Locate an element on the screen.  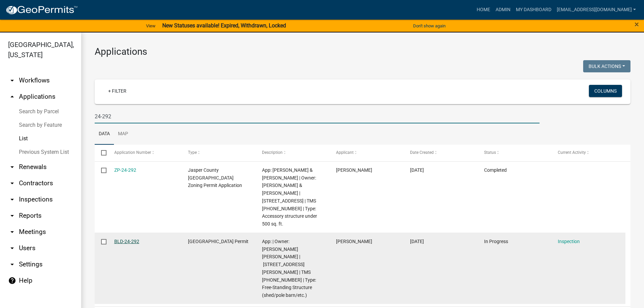
datatable-header-cell: Status is located at coordinates (514, 153).